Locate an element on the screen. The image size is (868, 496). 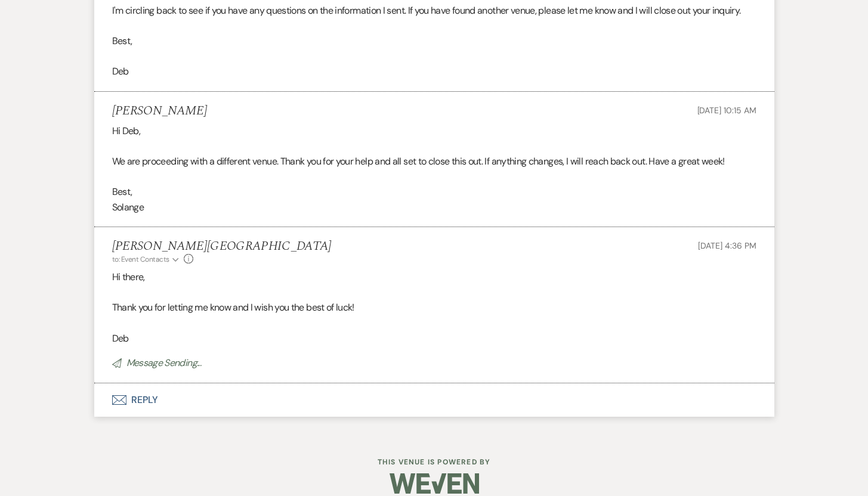
p: We are proceeding with a different venue. Thank you for your help and all set to close this out. ... is located at coordinates (434, 161).